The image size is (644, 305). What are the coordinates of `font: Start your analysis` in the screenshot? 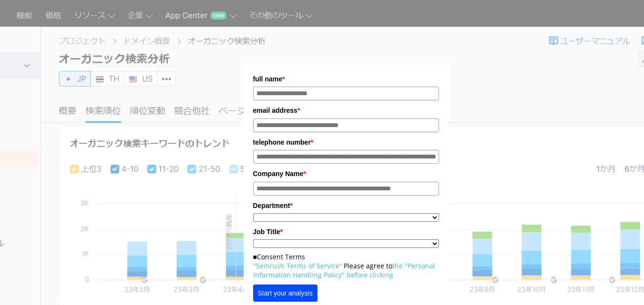 It's located at (285, 293).